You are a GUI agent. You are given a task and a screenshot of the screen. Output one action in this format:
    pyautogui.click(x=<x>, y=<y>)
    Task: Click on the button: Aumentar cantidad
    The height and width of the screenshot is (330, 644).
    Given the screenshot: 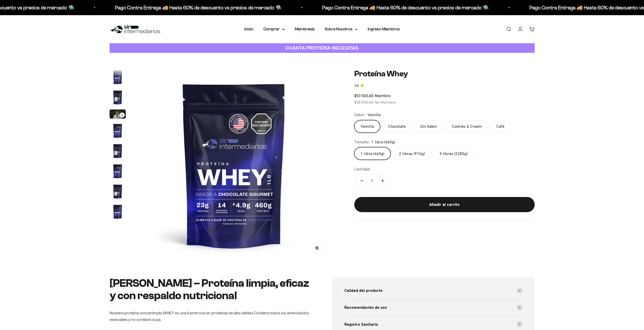 What is the action you would take?
    pyautogui.click(x=382, y=181)
    